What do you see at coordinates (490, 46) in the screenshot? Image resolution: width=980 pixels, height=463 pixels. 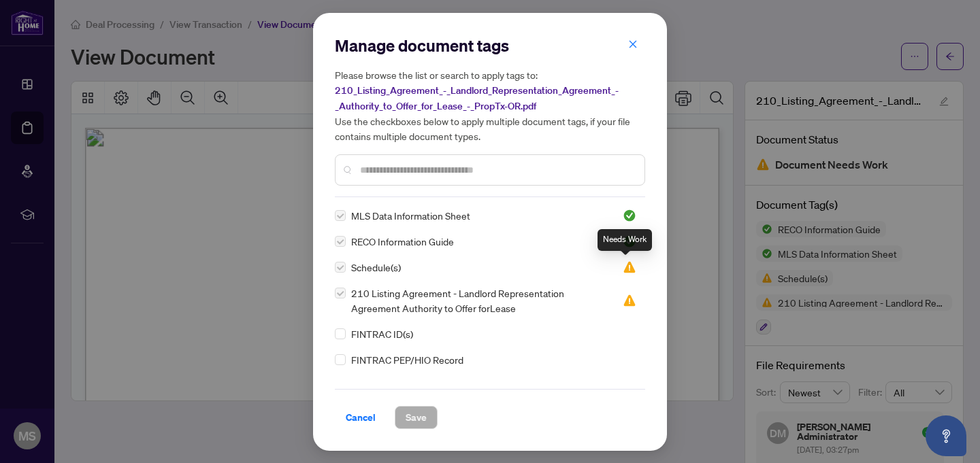 I see `h2: Manage document tags` at bounding box center [490, 46].